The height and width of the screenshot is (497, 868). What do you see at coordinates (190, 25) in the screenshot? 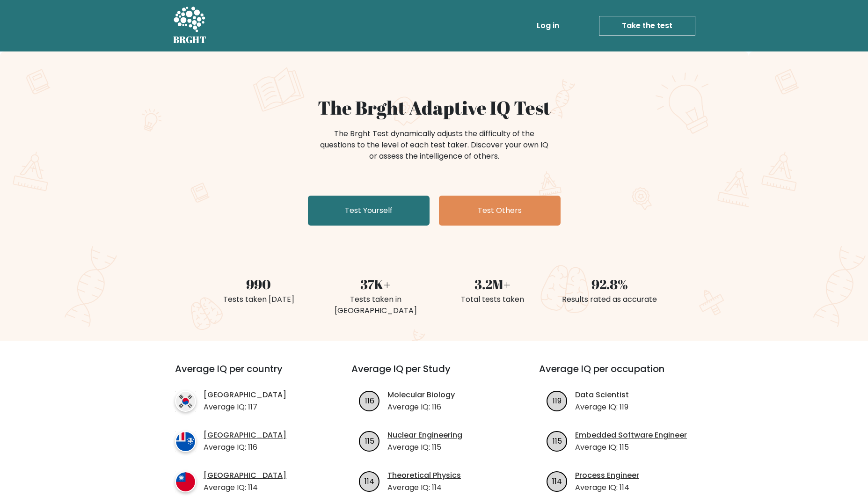
I see `a: BRGHT` at bounding box center [190, 25].